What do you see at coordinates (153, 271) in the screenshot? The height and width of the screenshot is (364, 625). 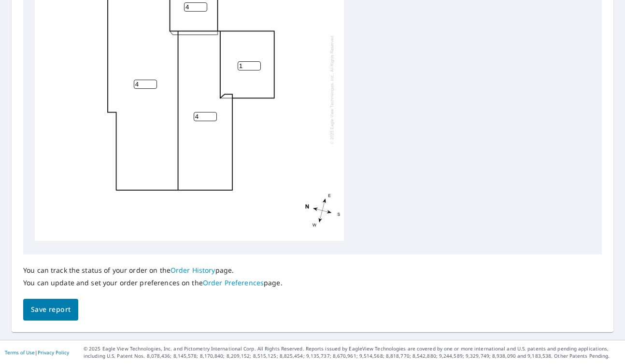 I see `p: You can track the status of your order on the page.` at bounding box center [153, 271].